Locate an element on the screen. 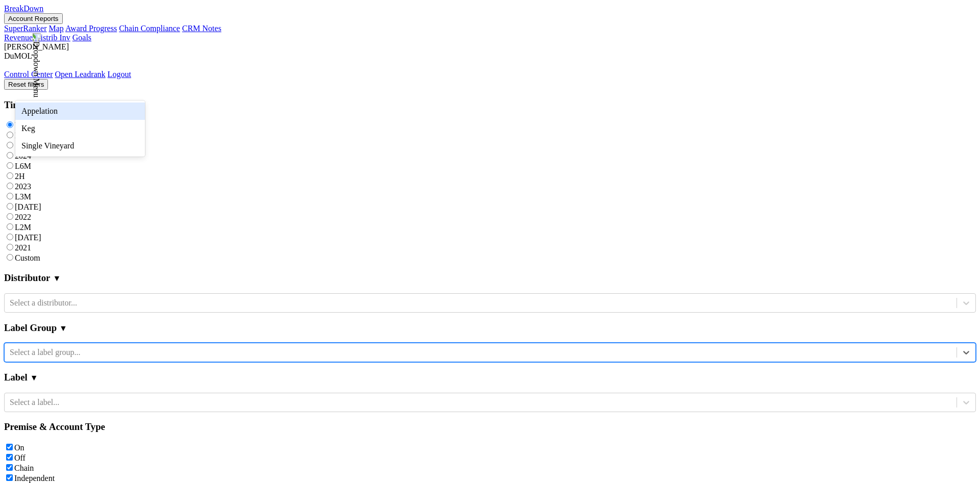  span: DuMOL is located at coordinates (18, 56).